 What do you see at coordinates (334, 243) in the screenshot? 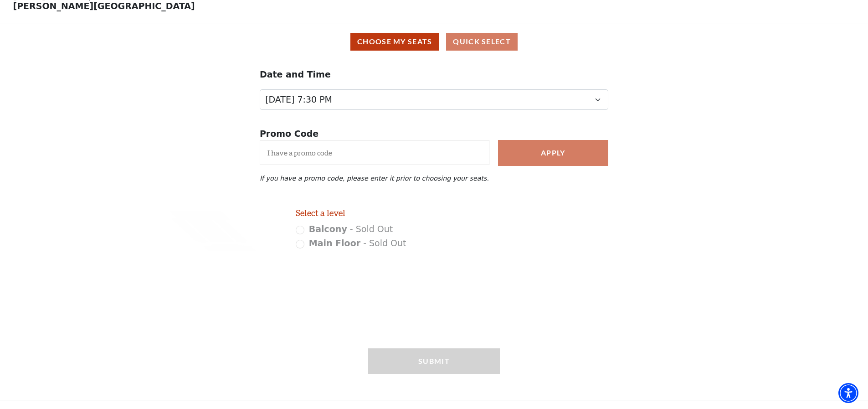
I see `span: Main Floor` at bounding box center [334, 243].